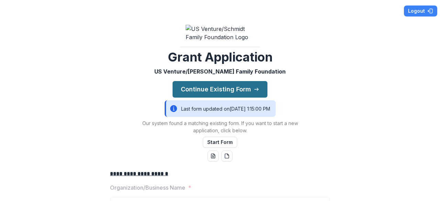 The image size is (440, 201). Describe the element at coordinates (421, 11) in the screenshot. I see `button: Logout` at that location.